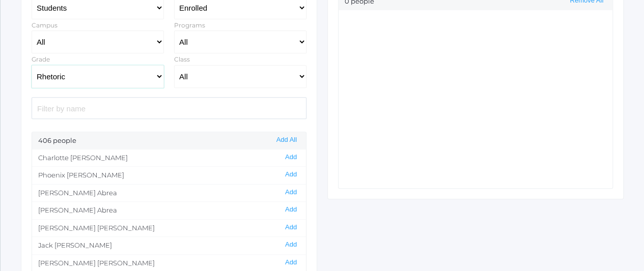 Image resolution: width=644 pixels, height=271 pixels. What do you see at coordinates (169, 108) in the screenshot?
I see `input: Filter by name` at bounding box center [169, 108].